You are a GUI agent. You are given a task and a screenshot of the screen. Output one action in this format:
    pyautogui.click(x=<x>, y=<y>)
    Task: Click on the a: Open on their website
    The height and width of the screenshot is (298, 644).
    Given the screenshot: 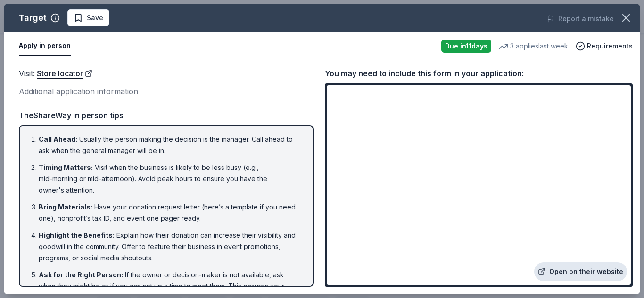 What is the action you would take?
    pyautogui.click(x=580, y=272)
    